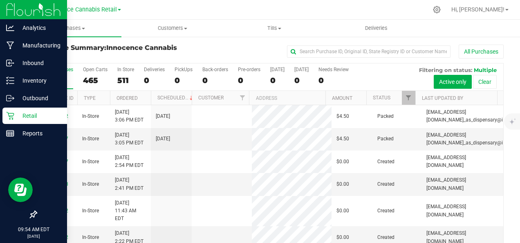 The image size is (520, 243). Describe the element at coordinates (485, 82) in the screenshot. I see `button: Clear` at that location.